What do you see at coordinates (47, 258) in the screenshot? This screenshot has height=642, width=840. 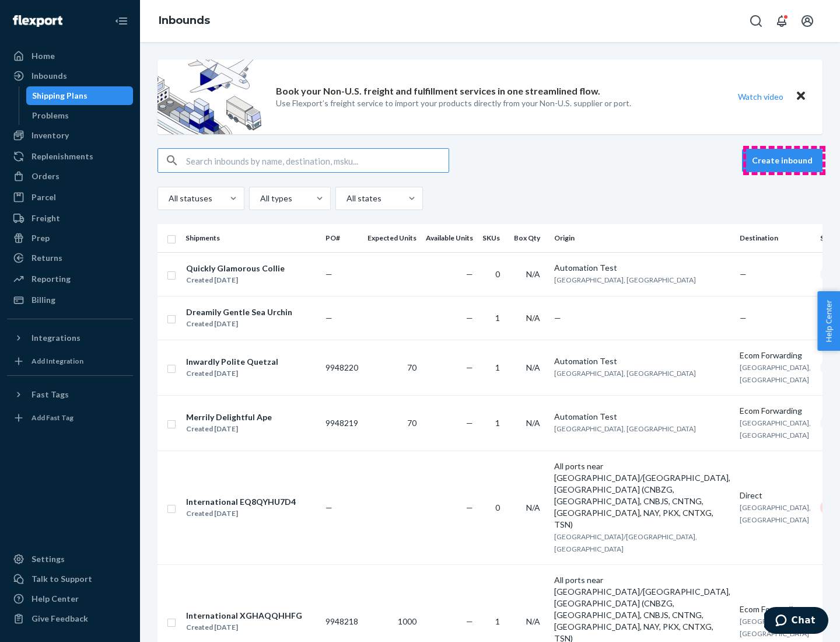 I see `div: Returns` at bounding box center [47, 258].